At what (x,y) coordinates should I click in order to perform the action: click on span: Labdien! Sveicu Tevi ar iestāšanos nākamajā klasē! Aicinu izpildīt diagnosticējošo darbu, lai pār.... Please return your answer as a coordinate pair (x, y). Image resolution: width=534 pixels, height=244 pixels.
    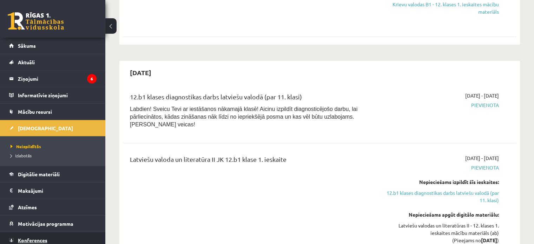
    Looking at the image, I should click on (244, 117).